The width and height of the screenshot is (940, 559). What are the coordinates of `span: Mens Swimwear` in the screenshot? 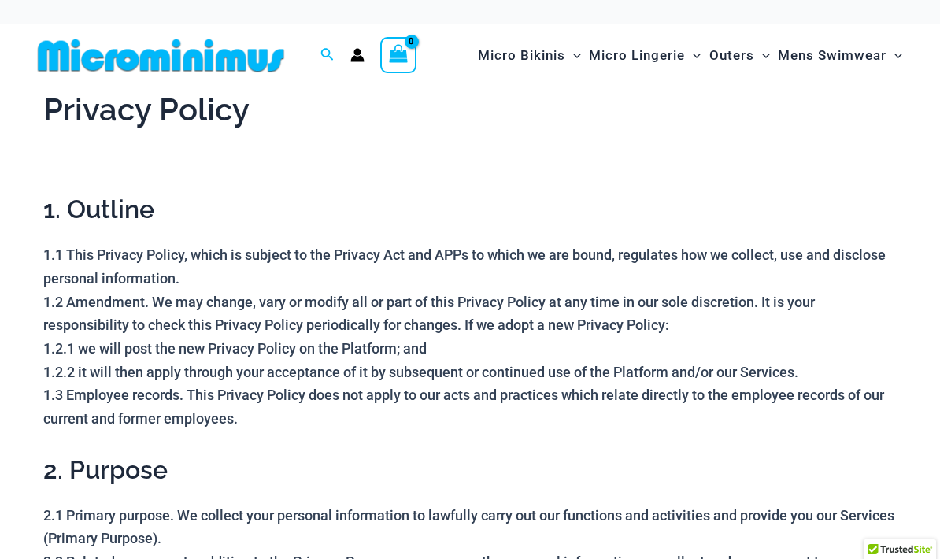 It's located at (832, 55).